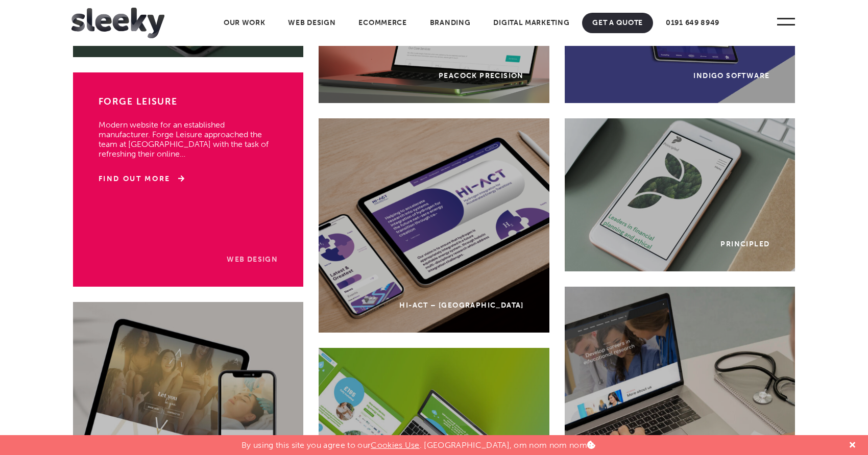 This screenshot has height=455, width=868. Describe the element at coordinates (617, 23) in the screenshot. I see `a: Get A Quote` at that location.